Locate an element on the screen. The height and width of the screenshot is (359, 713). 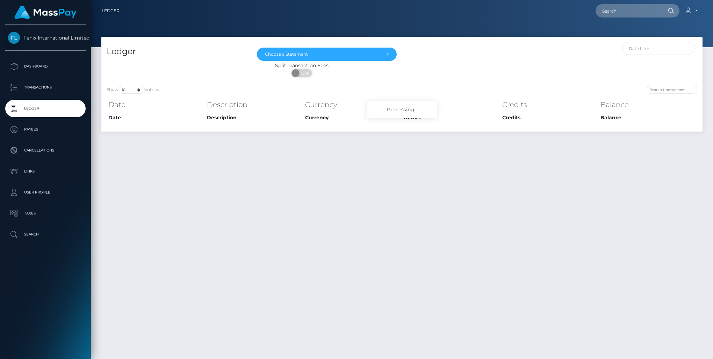
a: Taxes is located at coordinates (45, 213).